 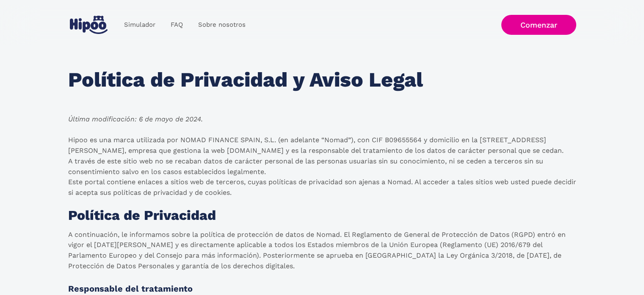 I want to click on a: Sobre nosotros, so click(x=222, y=24).